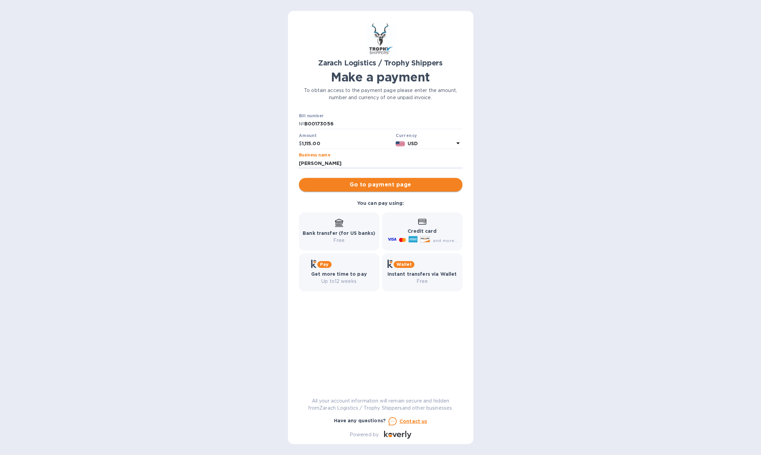 This screenshot has width=761, height=455. Describe the element at coordinates (360, 421) in the screenshot. I see `b: Have any questions?` at that location.